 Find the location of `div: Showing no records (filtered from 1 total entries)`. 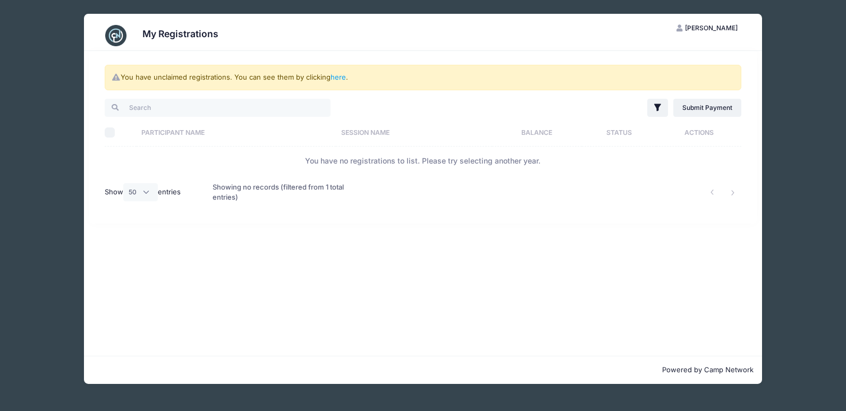

div: Showing no records (filtered from 1 total entries) is located at coordinates (288, 192).